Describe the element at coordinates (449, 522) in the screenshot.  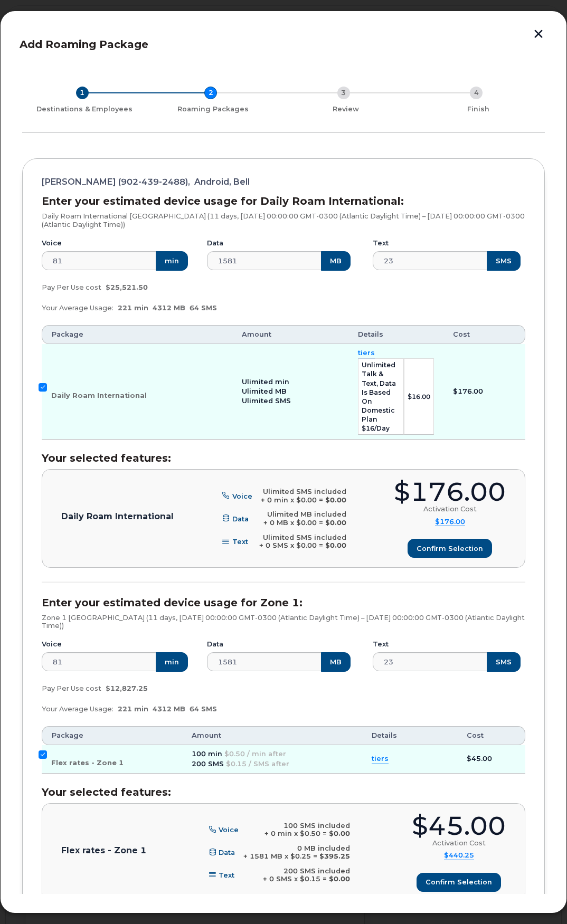
I see `summary: $176.00` at that location.